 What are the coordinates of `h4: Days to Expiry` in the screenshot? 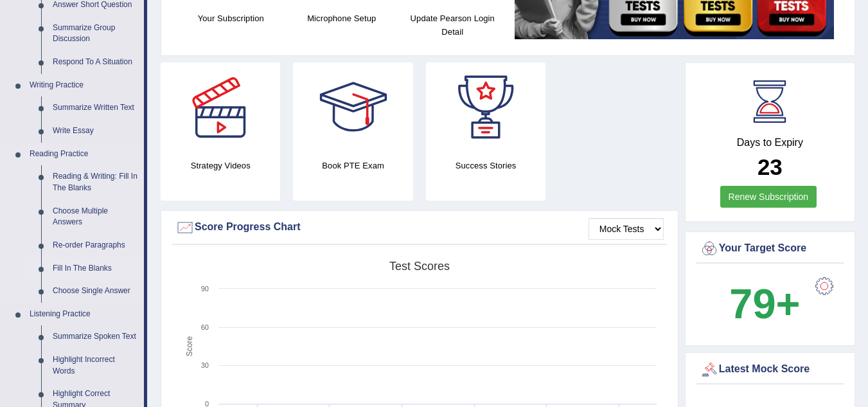 It's located at (770, 143).